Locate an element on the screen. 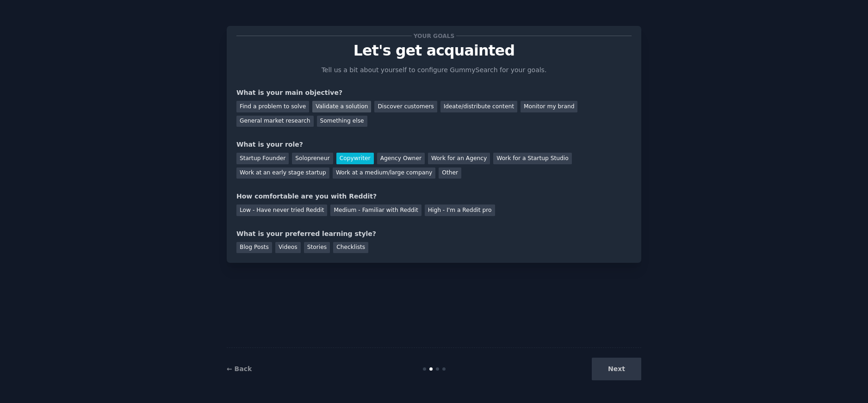 Image resolution: width=868 pixels, height=403 pixels. div: Other is located at coordinates (449, 173).